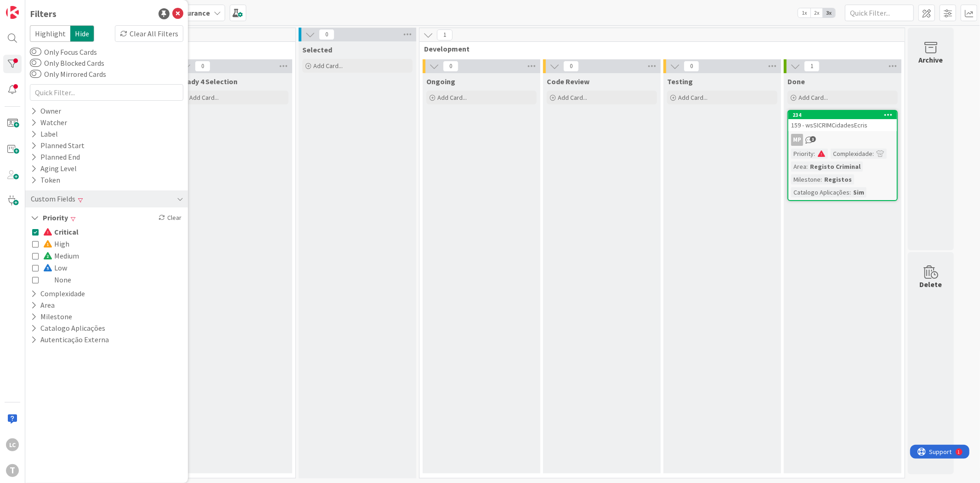  What do you see at coordinates (838, 179) in the screenshot?
I see `div: Registos` at bounding box center [838, 179].